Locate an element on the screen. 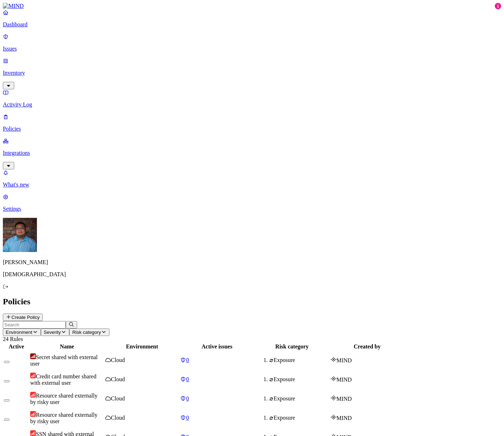  span: Severity is located at coordinates (52, 332).